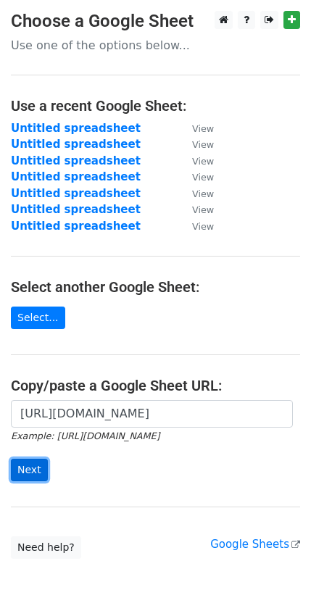 Image resolution: width=311 pixels, height=595 pixels. What do you see at coordinates (155, 287) in the screenshot?
I see `h4: Select another Google Sheet:` at bounding box center [155, 287].